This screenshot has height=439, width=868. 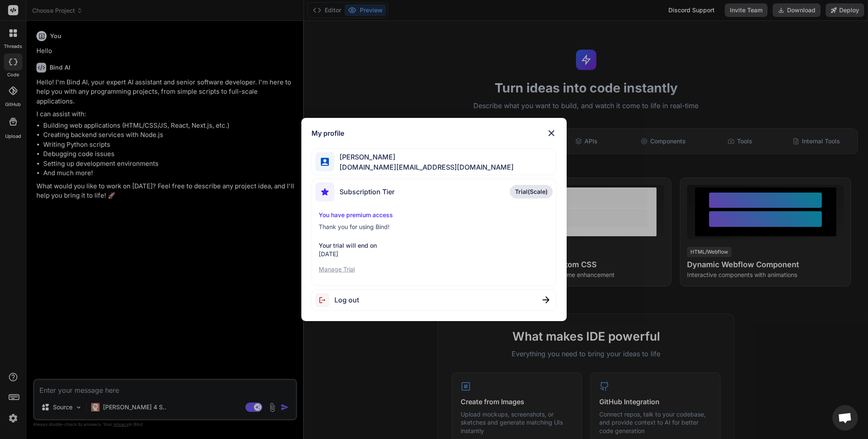 What do you see at coordinates (325, 192) in the screenshot?
I see `img: subscription` at bounding box center [325, 192].